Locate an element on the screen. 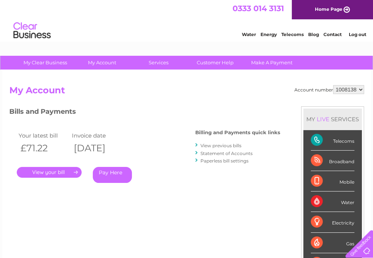 This screenshot has height=258, width=373. a: Telecoms is located at coordinates (292, 34).